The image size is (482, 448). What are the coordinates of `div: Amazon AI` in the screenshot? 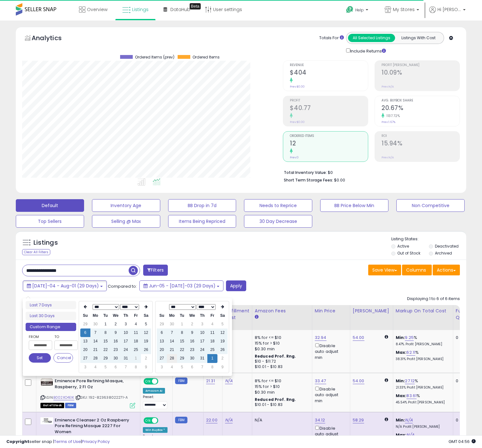 It's located at (154, 390).